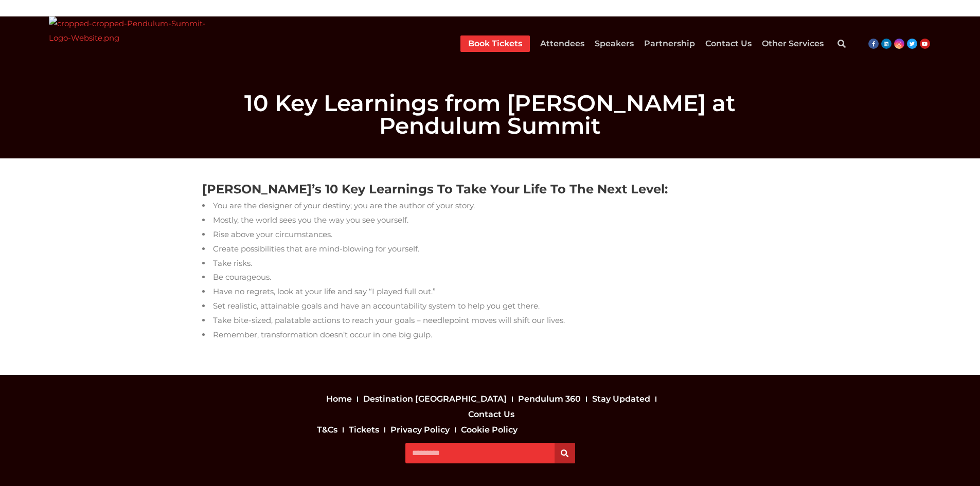  I want to click on a: Book Tickets, so click(495, 44).